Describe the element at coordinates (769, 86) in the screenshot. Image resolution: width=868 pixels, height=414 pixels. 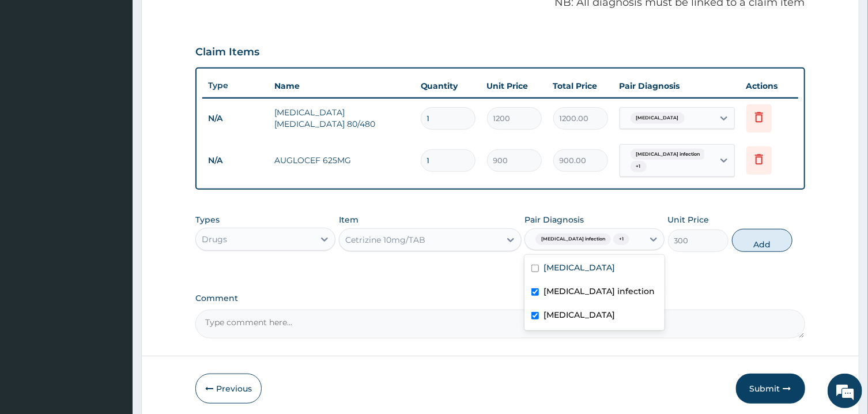
I see `th: Actions` at that location.